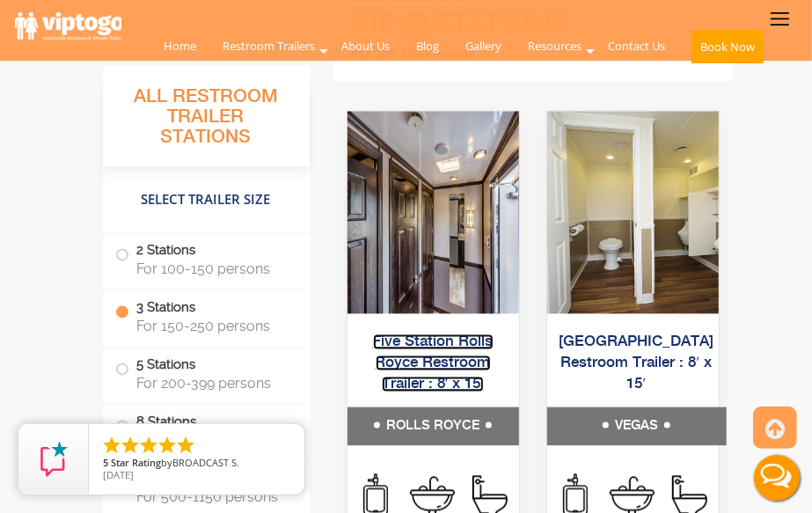 The image size is (812, 513). Describe the element at coordinates (206, 317) in the screenshot. I see `label: 3 Stations` at that location.